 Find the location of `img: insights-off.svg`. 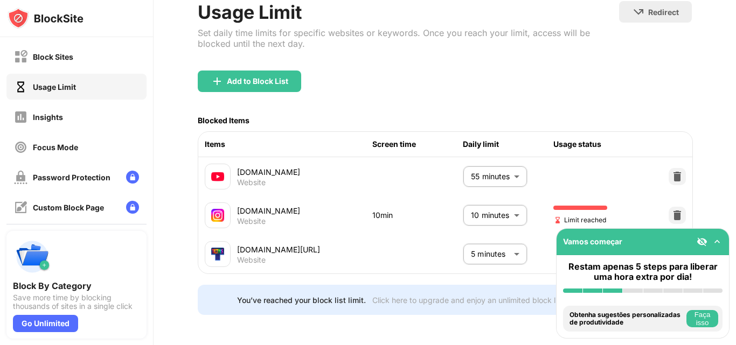

img: insights-off.svg is located at coordinates (20, 117).